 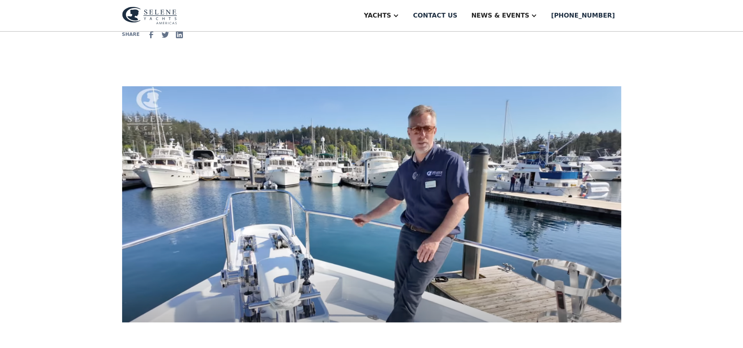 I want to click on img: Linkedin, so click(x=179, y=35).